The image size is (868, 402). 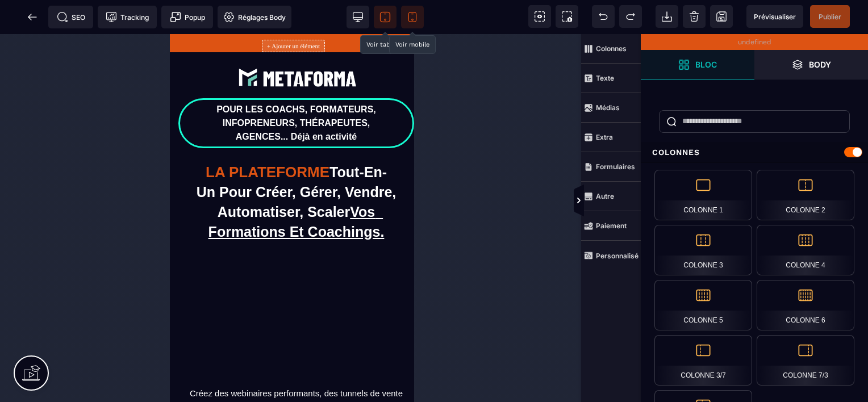 What do you see at coordinates (610, 49) in the screenshot?
I see `span: Colonnes` at bounding box center [610, 49].